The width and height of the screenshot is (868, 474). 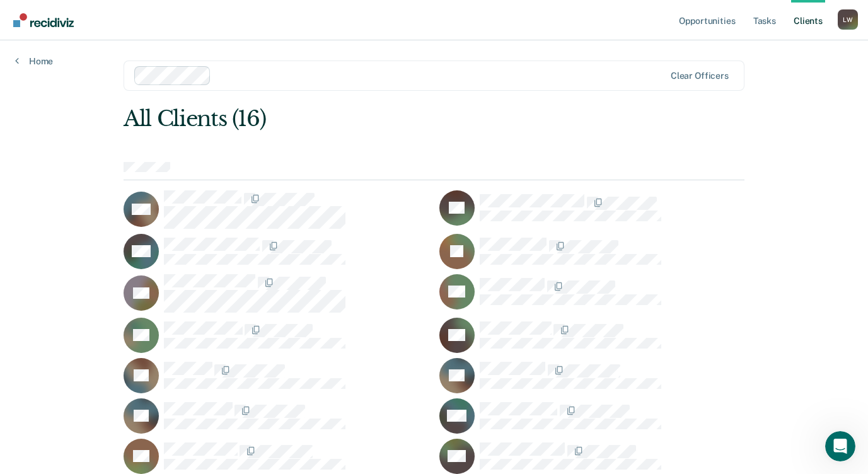 What do you see at coordinates (848, 19) in the screenshot?
I see `button: Profile dropdown button` at bounding box center [848, 19].